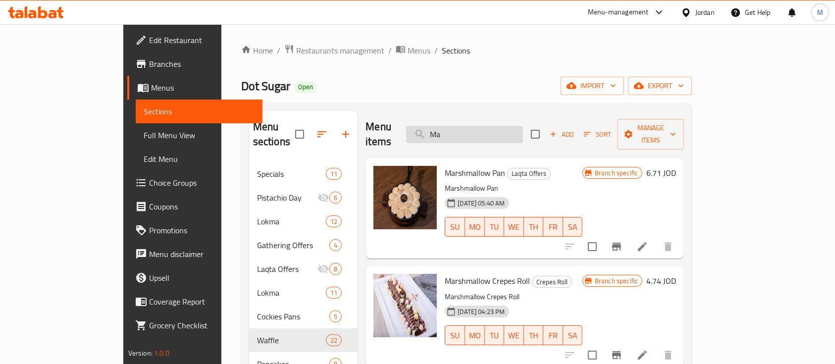 This screenshot has width=835, height=364. What do you see at coordinates (195, 302) in the screenshot?
I see `a: Coverage Report` at bounding box center [195, 302].